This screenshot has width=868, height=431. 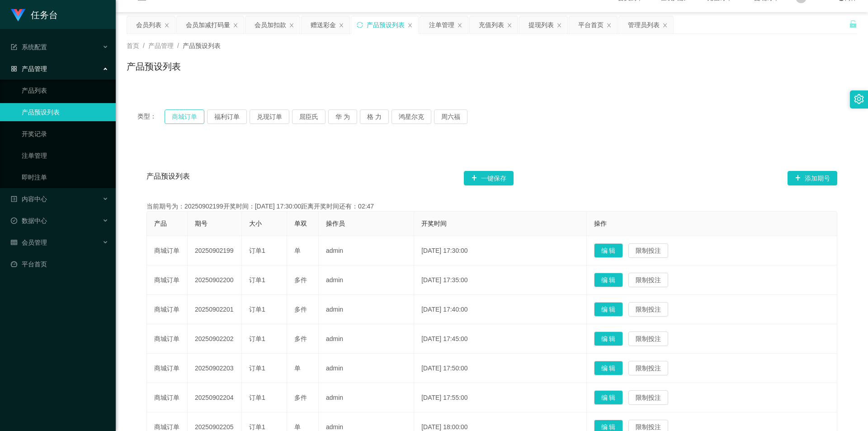 I want to click on i: 图标: profile, so click(x=14, y=199).